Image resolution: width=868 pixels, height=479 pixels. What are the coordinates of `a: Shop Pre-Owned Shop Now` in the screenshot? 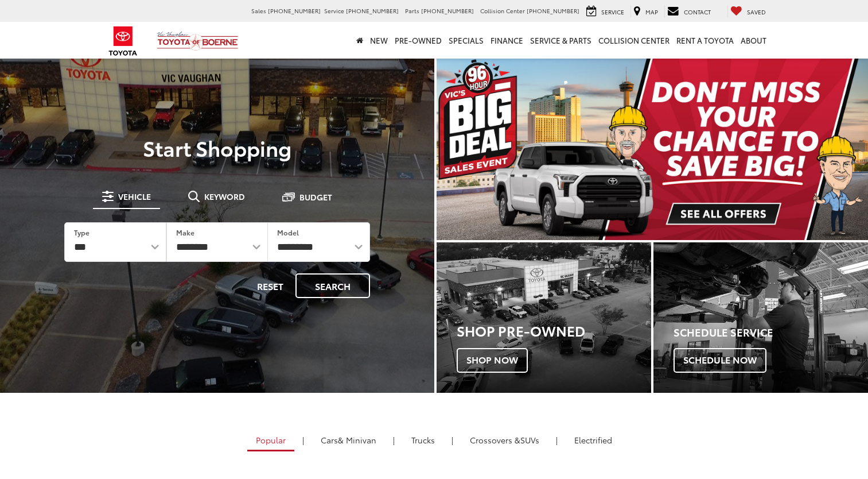 It's located at (544, 318).